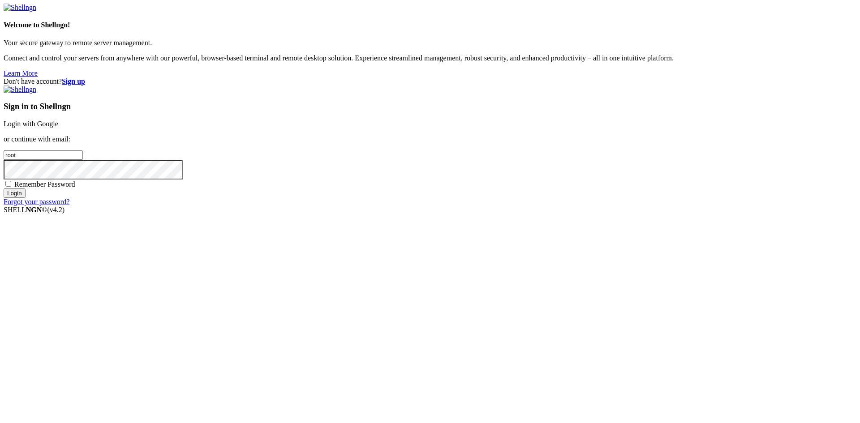 The width and height of the screenshot is (860, 423). Describe the element at coordinates (430, 58) in the screenshot. I see `p: Connect and control your servers from anywhere with our powerful, browser-based terminal and remo...` at that location.